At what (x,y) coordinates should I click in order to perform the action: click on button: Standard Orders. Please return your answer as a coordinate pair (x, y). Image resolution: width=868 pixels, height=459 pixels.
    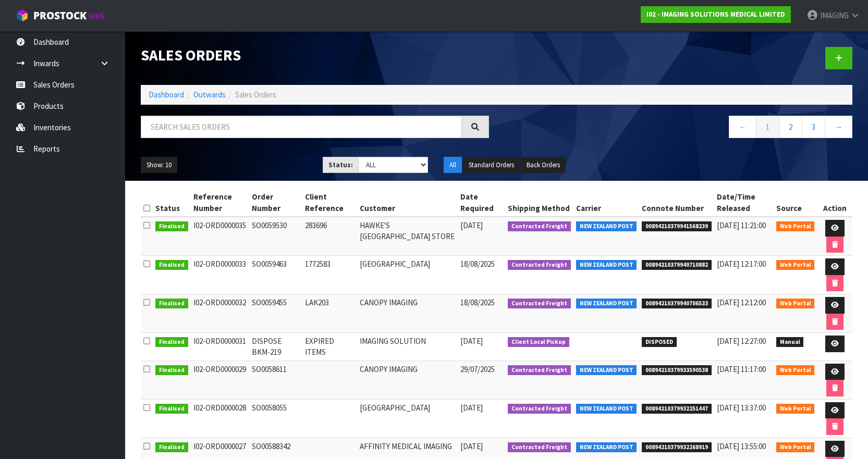
    Looking at the image, I should click on (491, 165).